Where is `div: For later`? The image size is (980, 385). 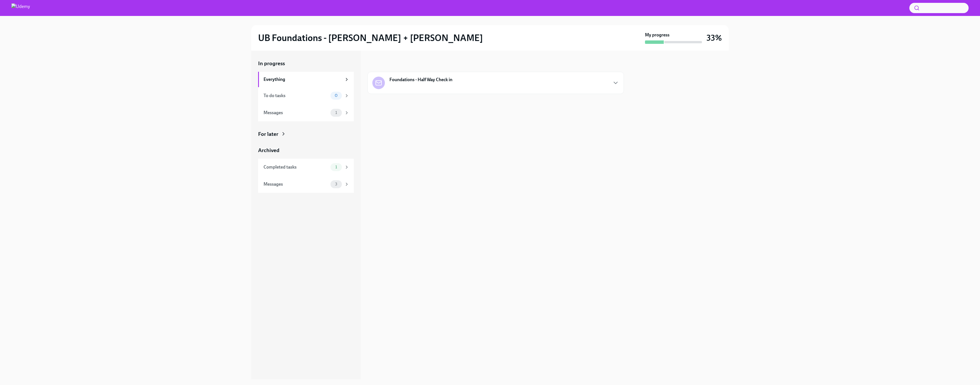
div: For later is located at coordinates (268, 134).